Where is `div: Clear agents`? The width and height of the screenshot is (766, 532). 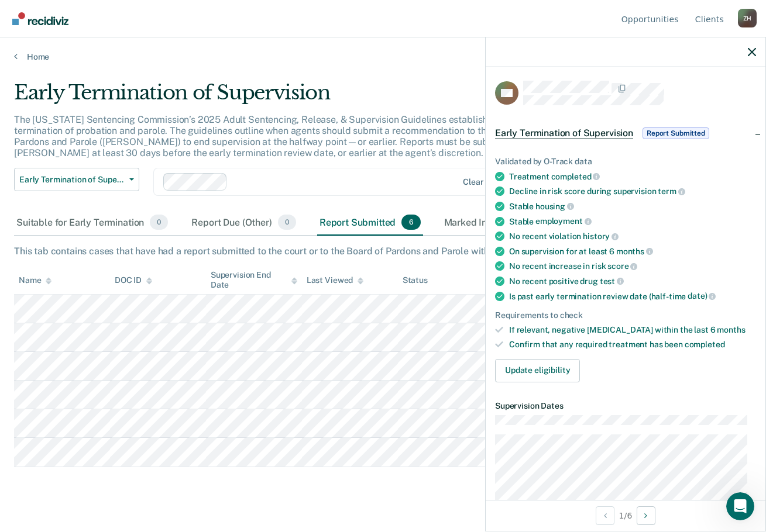 div: Clear agents is located at coordinates (488, 182).